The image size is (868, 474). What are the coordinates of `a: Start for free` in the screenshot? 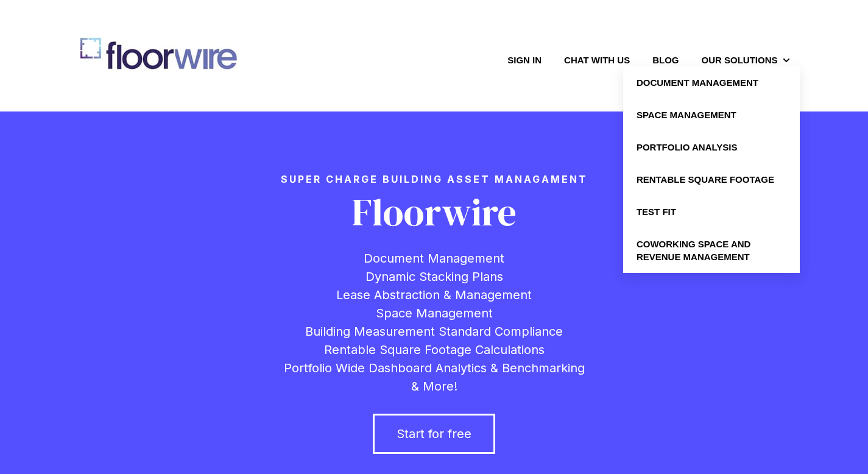 It's located at (434, 434).